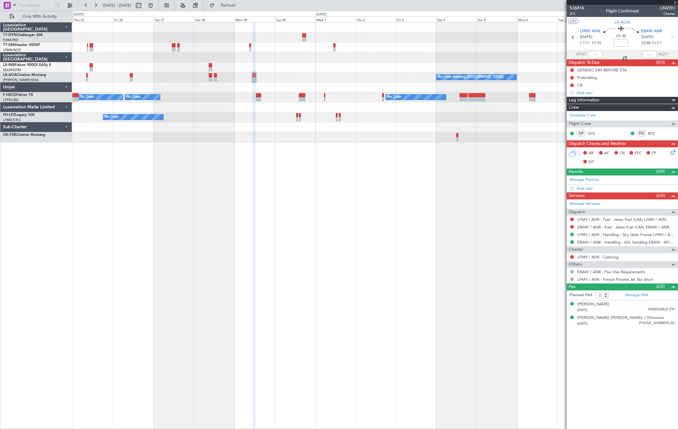 This screenshot has width=678, height=429. Describe the element at coordinates (655, 133) in the screenshot. I see `a: RDZ` at that location.